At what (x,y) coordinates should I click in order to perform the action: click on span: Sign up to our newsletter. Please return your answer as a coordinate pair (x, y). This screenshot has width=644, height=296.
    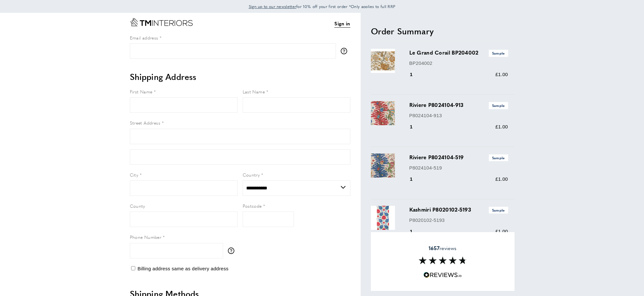
    Looking at the image, I should click on (272, 6).